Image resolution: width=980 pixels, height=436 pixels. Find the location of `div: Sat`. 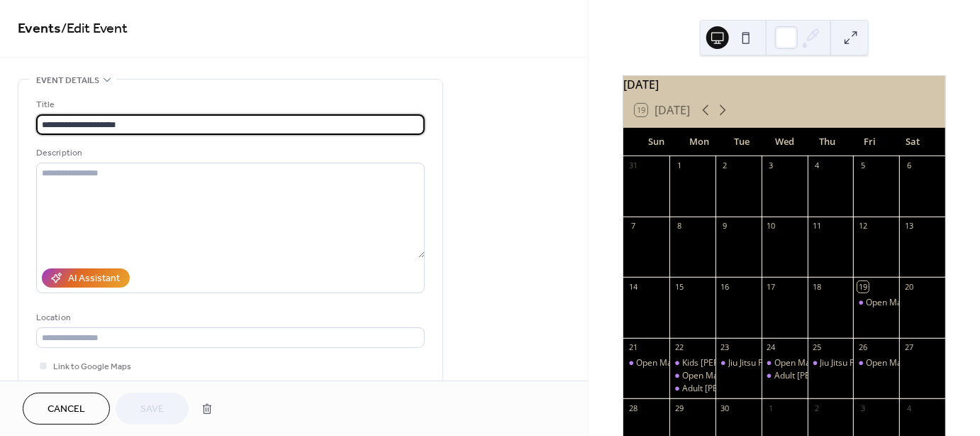

div: Sat is located at coordinates (912, 142).